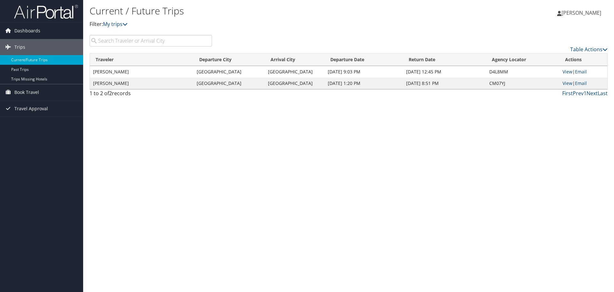  Describe the element at coordinates (603, 93) in the screenshot. I see `a: Last` at that location.